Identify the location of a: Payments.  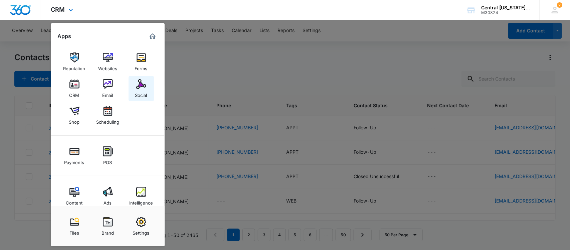
(75, 156).